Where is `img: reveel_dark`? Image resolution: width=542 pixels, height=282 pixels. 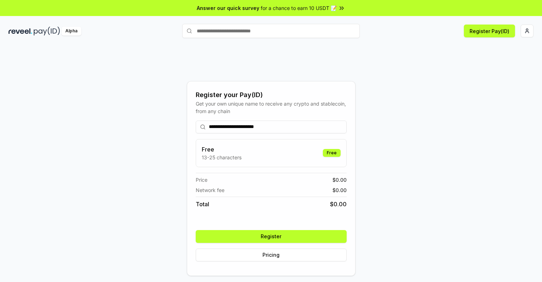
img: reveel_dark is located at coordinates (20, 31).